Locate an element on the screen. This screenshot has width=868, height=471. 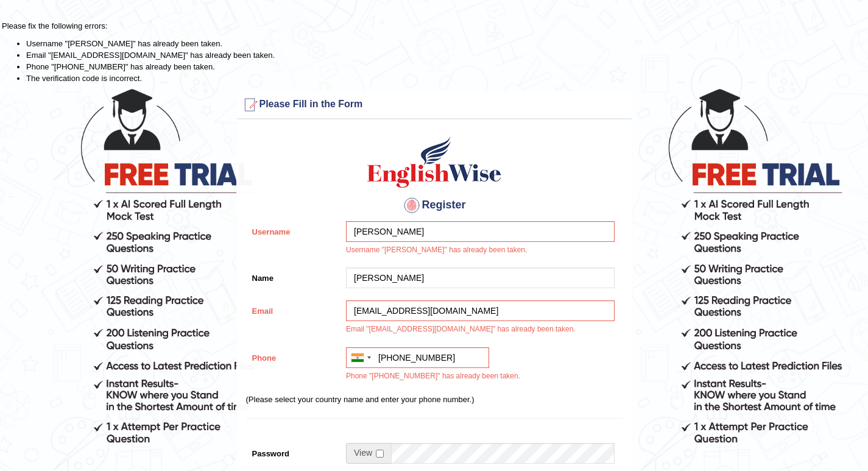
li: The verification code is incorrect. is located at coordinates (446, 78).